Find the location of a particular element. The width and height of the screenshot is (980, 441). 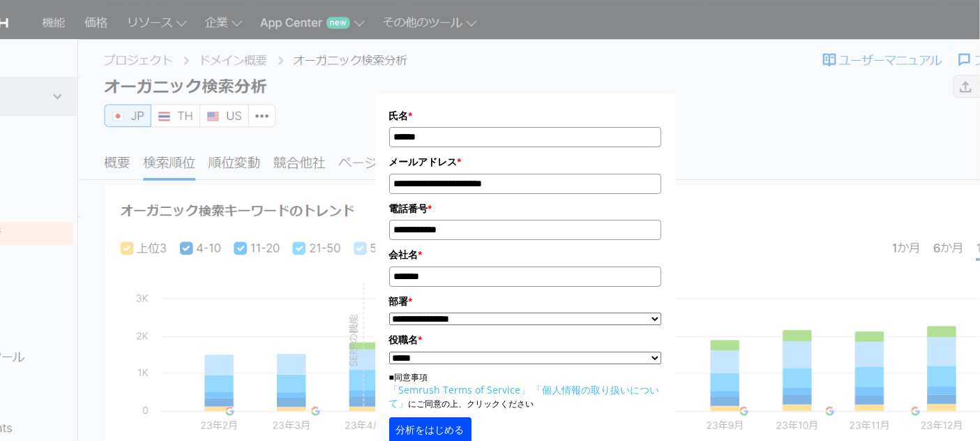

a: 「個人情報の取り扱いについて」 is located at coordinates (524, 396).